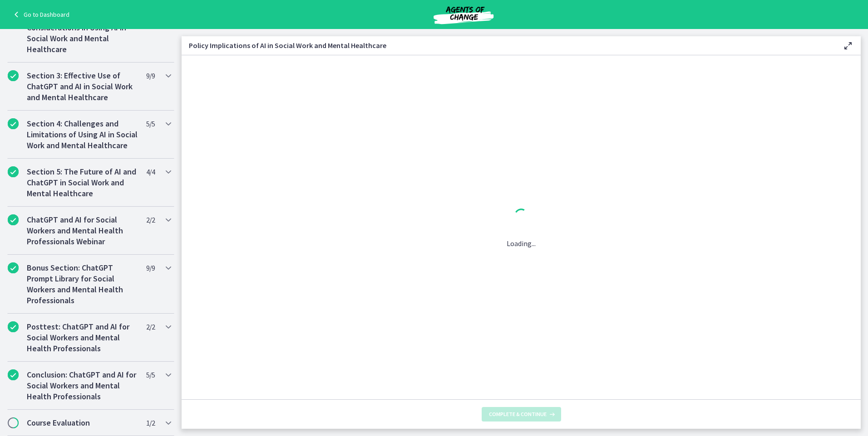 The height and width of the screenshot is (436, 868). Describe the element at coordinates (82, 33) in the screenshot. I see `h2: Section 2: Ethical Considerations in Using AI in Social Work and Mental Healthcare` at that location.